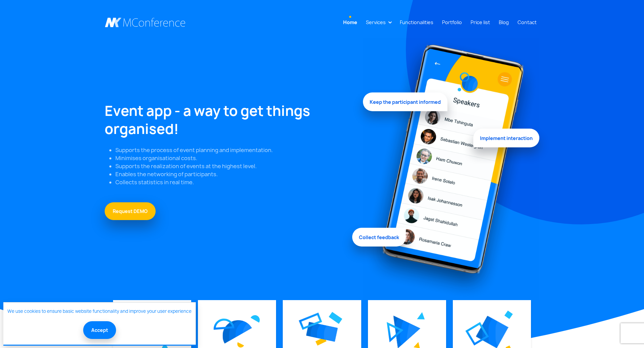 The image size is (644, 348). What do you see at coordinates (99, 312) in the screenshot?
I see `a: We use cookies to ensure basic website functionality and improve your user experience` at bounding box center [99, 312].